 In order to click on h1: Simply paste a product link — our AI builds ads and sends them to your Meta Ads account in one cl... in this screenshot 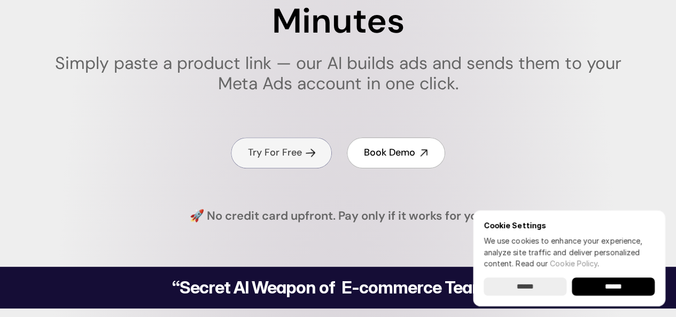, I will do `click(338, 73)`.